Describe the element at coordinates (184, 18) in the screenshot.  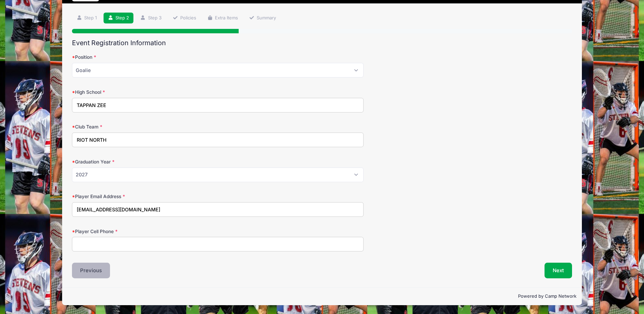
I see `a: Policies` at that location.